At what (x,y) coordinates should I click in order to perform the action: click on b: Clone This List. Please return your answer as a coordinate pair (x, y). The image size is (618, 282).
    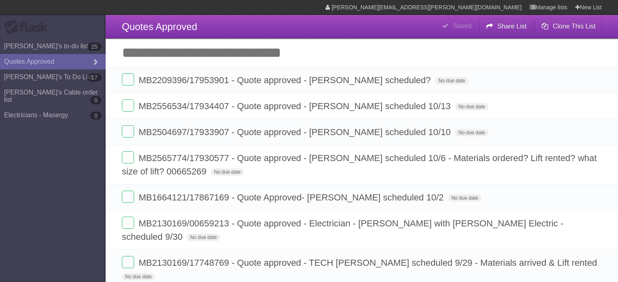
    Looking at the image, I should click on (574, 26).